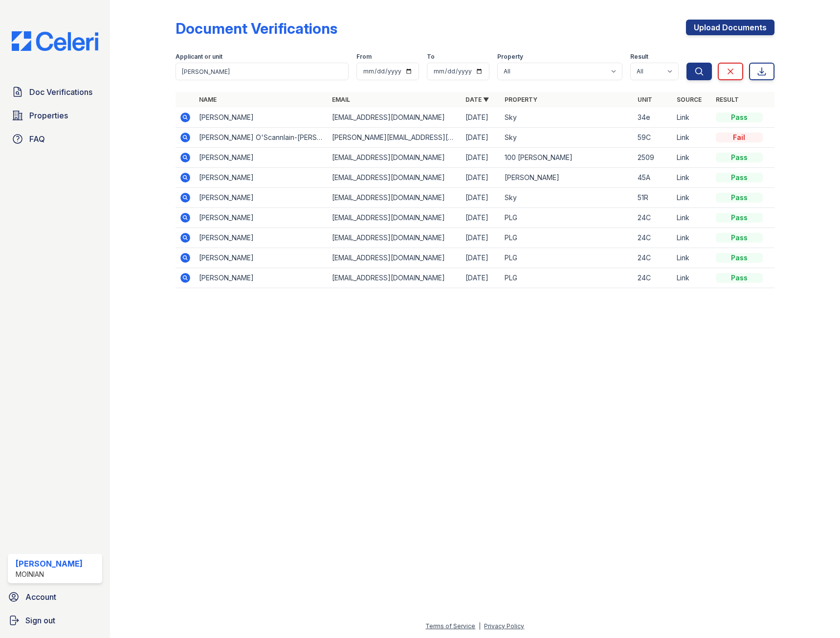  What do you see at coordinates (520, 99) in the screenshot?
I see `a: Property` at bounding box center [520, 99].